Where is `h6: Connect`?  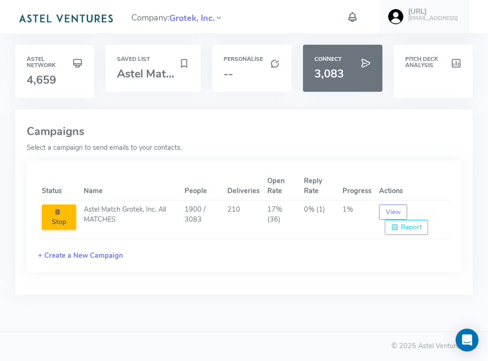
h6: Connect is located at coordinates (343, 59).